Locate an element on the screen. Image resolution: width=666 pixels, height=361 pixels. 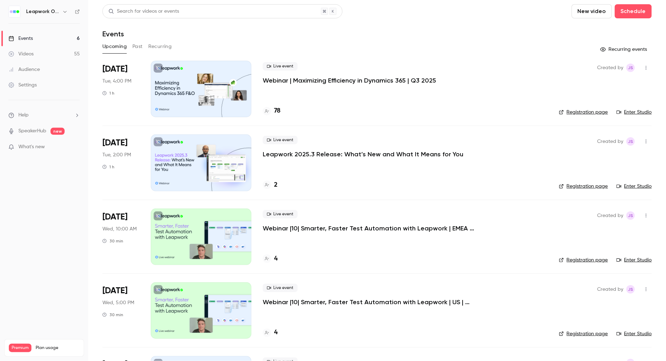
p: Webinar |10| Smarter, Faster Test Automation with Leapwork | US | Q4 2025 is located at coordinates (368, 302).